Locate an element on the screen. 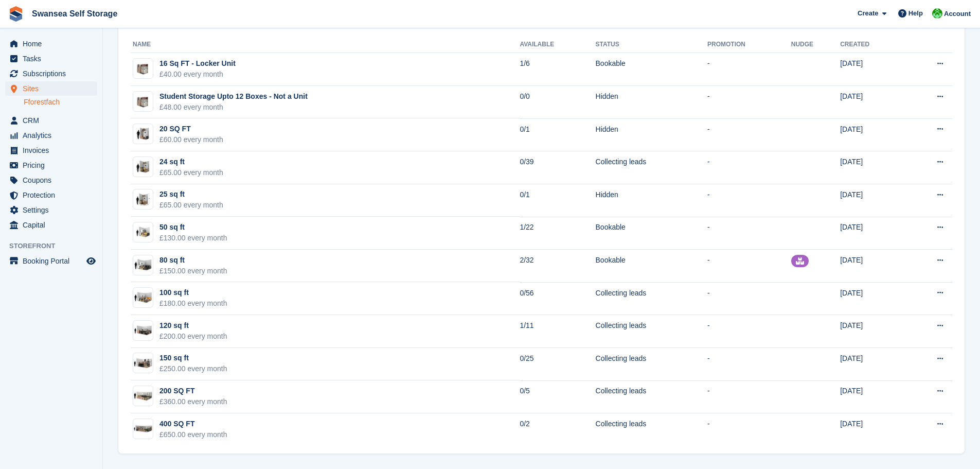 Image resolution: width=980 pixels, height=469 pixels. img: 200-sqft-unit.jpg is located at coordinates (143, 396).